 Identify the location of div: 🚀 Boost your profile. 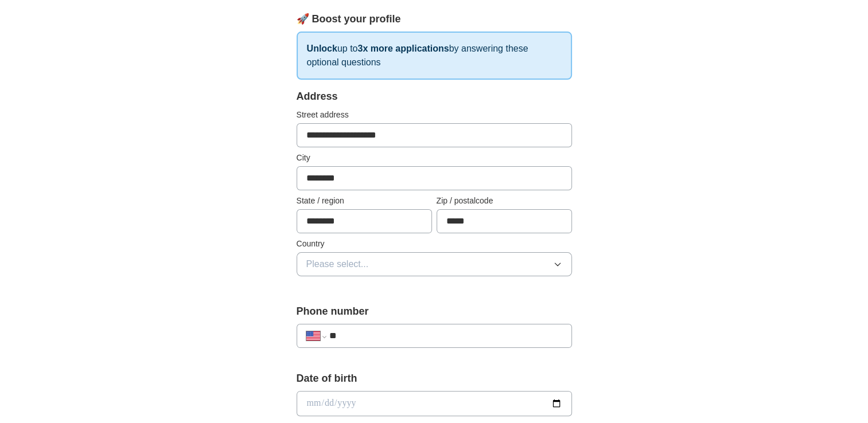
(434, 19).